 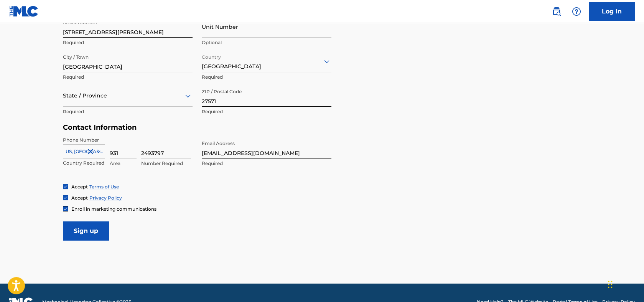 What do you see at coordinates (114, 209) in the screenshot?
I see `span: Enroll in marketing communications` at bounding box center [114, 209].